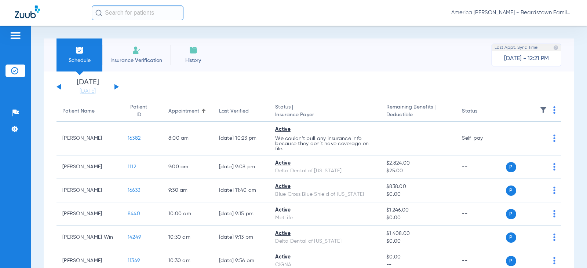  Describe the element at coordinates (556, 48) in the screenshot. I see `img: last sync help info` at that location.